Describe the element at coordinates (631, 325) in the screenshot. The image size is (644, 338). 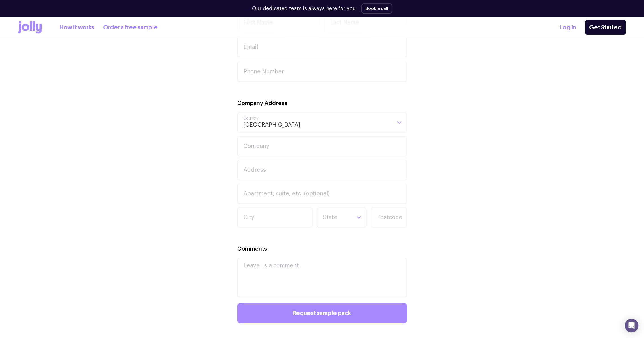
I see `div: Open Intercom Messenger` at that location.